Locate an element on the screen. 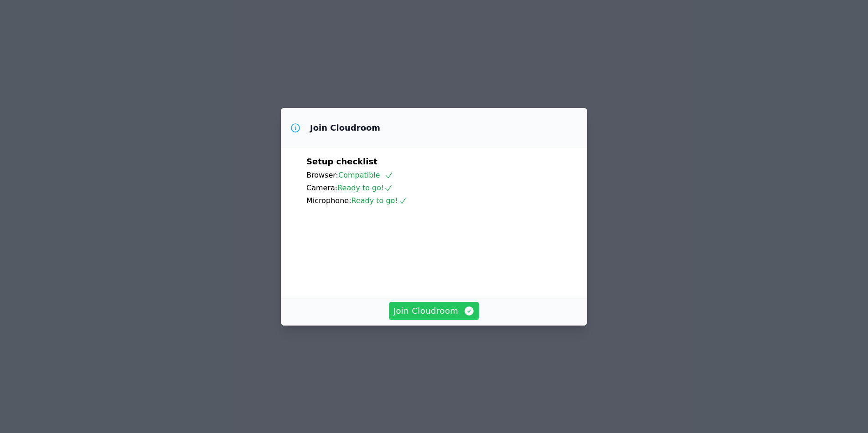 The image size is (868, 433). span: Join Cloudroom is located at coordinates (434, 311).